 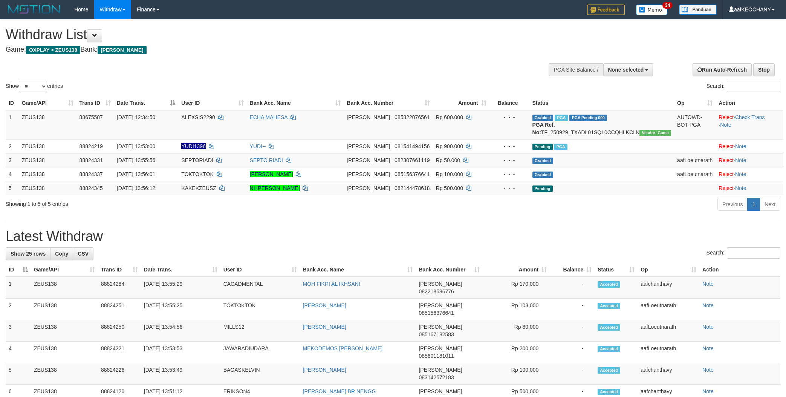 I want to click on th: Status, so click(x=602, y=103).